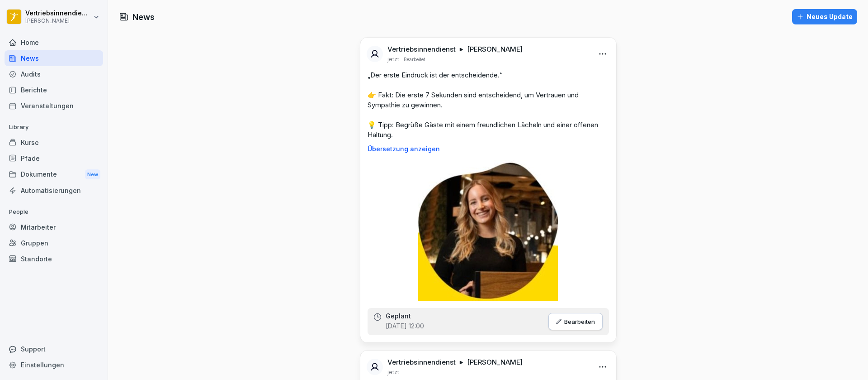 This screenshot has height=380, width=868. I want to click on a: Pfade, so click(54, 158).